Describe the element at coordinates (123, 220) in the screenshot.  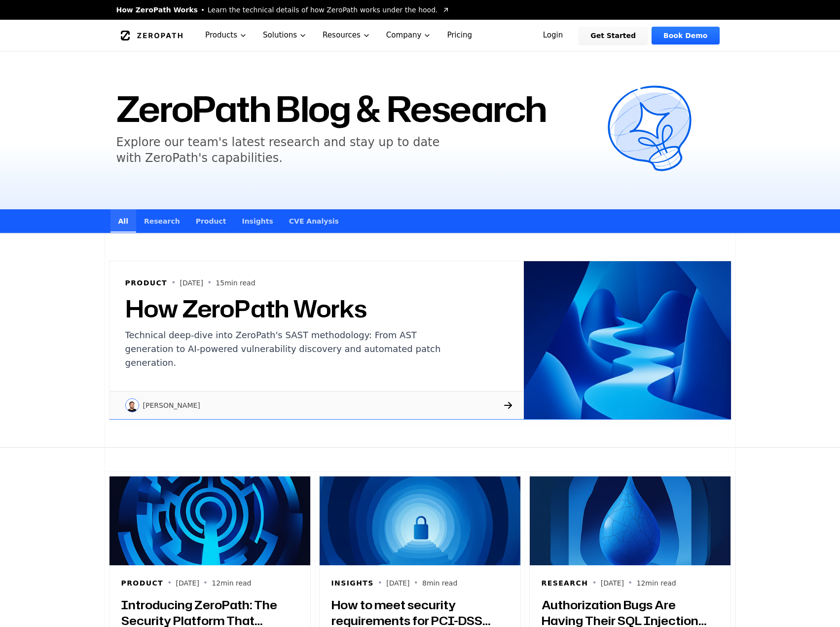
I see `a: All` at that location.